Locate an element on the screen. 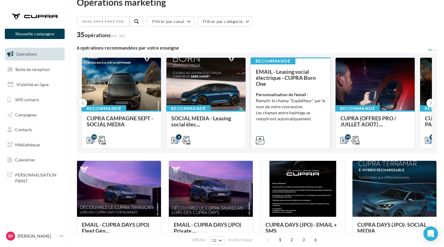 This screenshot has height=247, width=444. span: CUPRA CAMPAGNE SEPT - SOCIAL MEDIA is located at coordinates (120, 121).